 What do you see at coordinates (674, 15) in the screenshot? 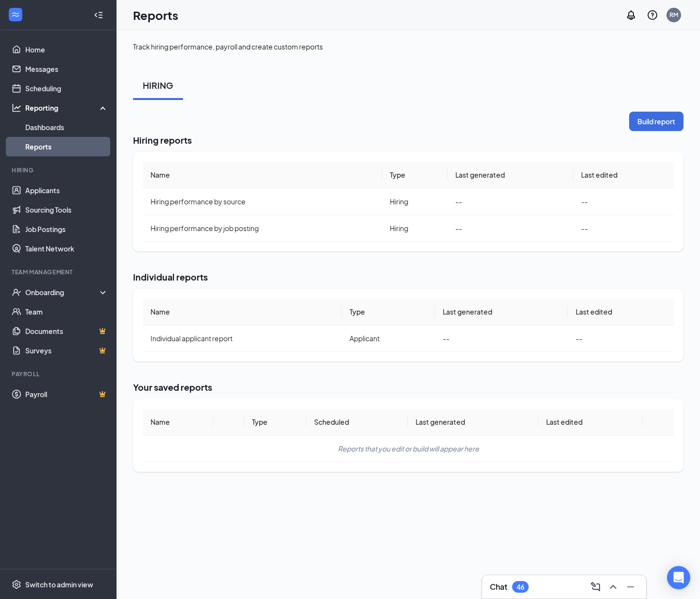
I see `div: RM` at bounding box center [674, 15].